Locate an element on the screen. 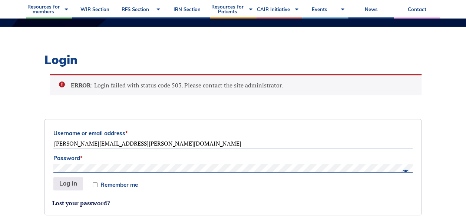  button: Log in is located at coordinates (68, 184).